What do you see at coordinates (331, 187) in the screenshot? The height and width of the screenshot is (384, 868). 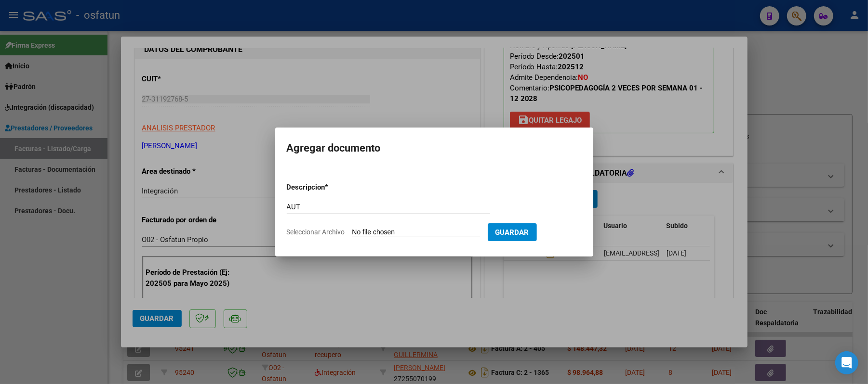 I see `p: Descripcion` at bounding box center [331, 187].